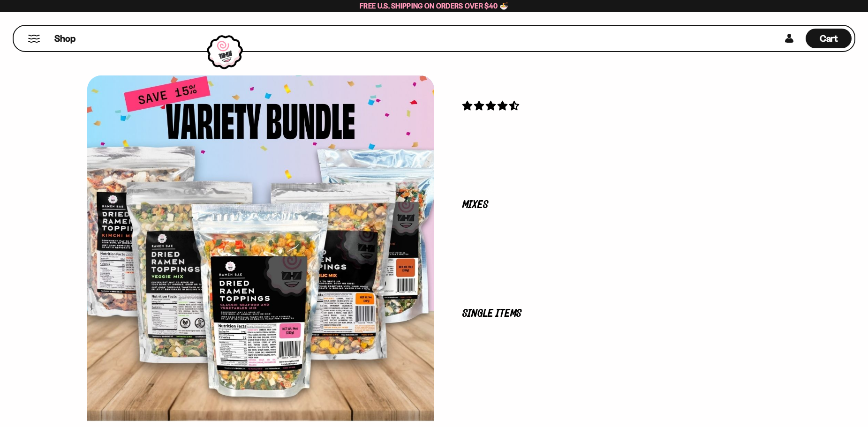  I want to click on p: Mixes, so click(608, 205).